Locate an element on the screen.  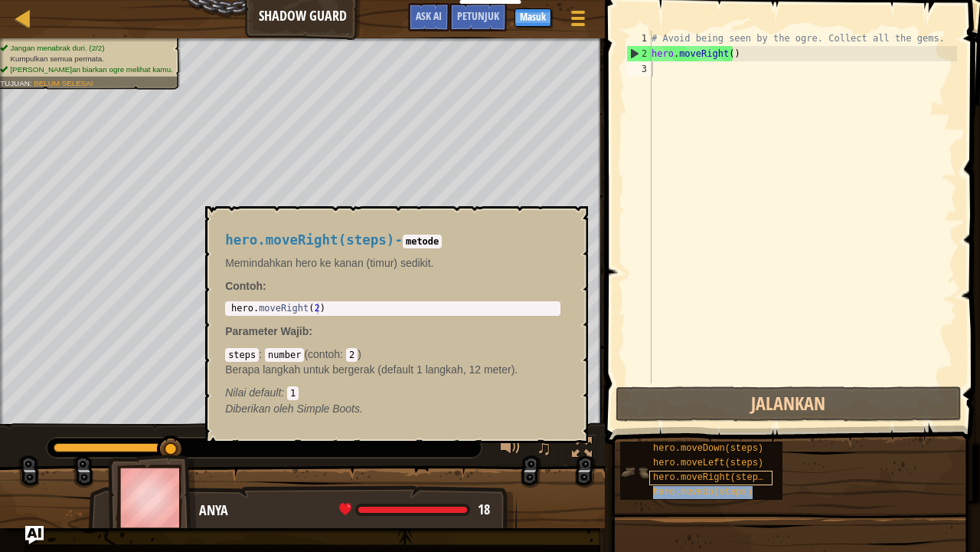
span: Contoh is located at coordinates (244, 285).